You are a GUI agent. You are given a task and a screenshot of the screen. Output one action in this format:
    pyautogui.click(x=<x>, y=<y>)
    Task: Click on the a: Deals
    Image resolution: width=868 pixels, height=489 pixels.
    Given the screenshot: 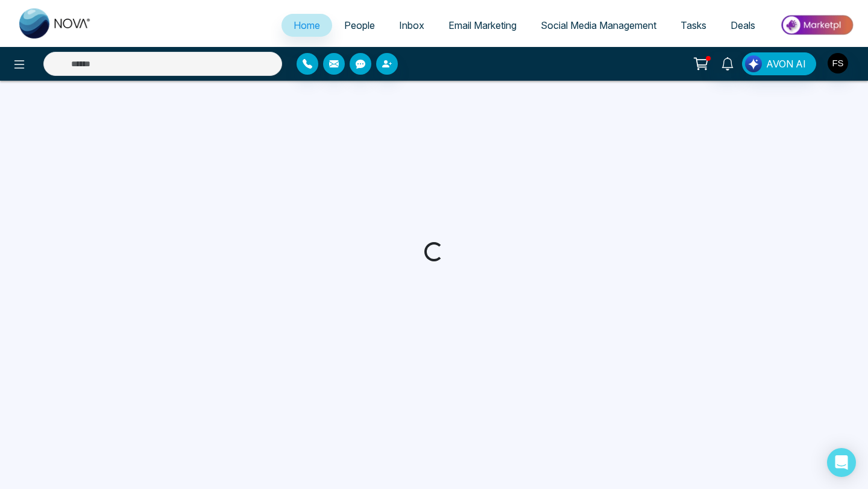 What is the action you would take?
    pyautogui.click(x=742, y=25)
    